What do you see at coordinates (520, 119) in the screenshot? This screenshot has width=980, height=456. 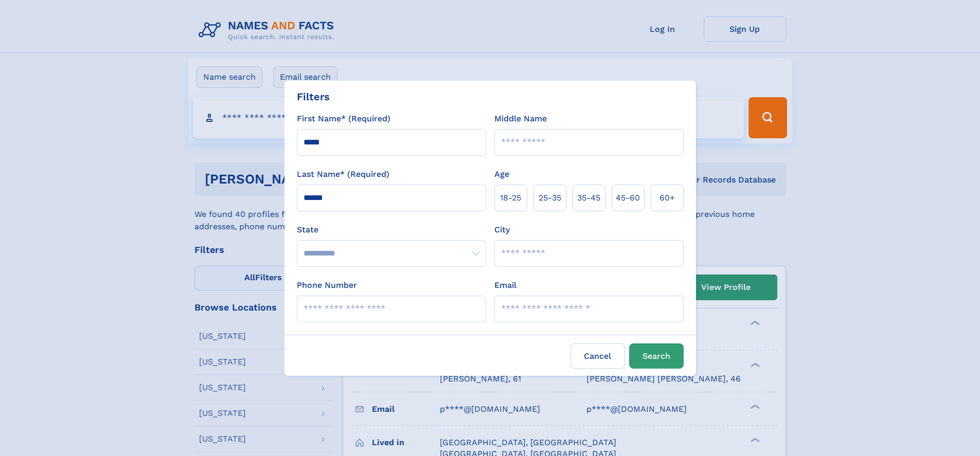 I see `label: Middle Name` at bounding box center [520, 119].